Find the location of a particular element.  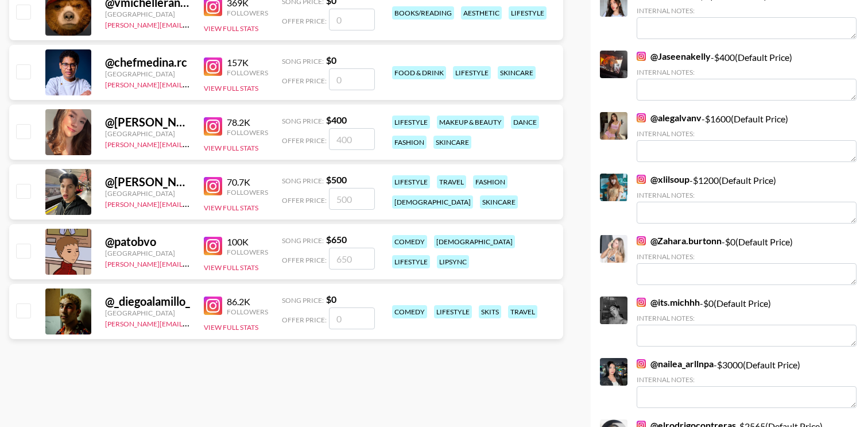

div: comedy is located at coordinates (410, 241).